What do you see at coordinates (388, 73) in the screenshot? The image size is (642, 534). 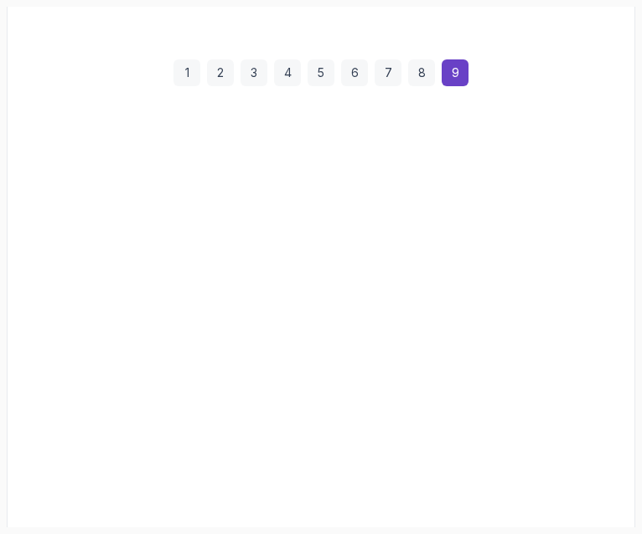 I see `div: 7` at bounding box center [388, 73].